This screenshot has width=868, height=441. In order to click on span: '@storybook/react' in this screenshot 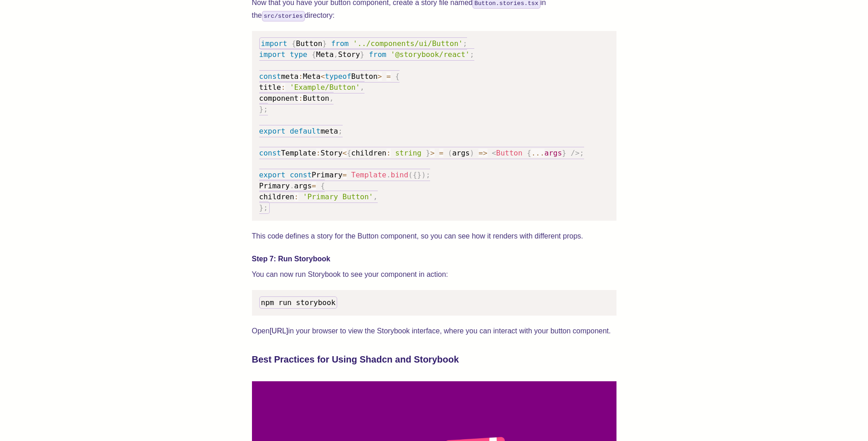, I will do `click(431, 54)`.